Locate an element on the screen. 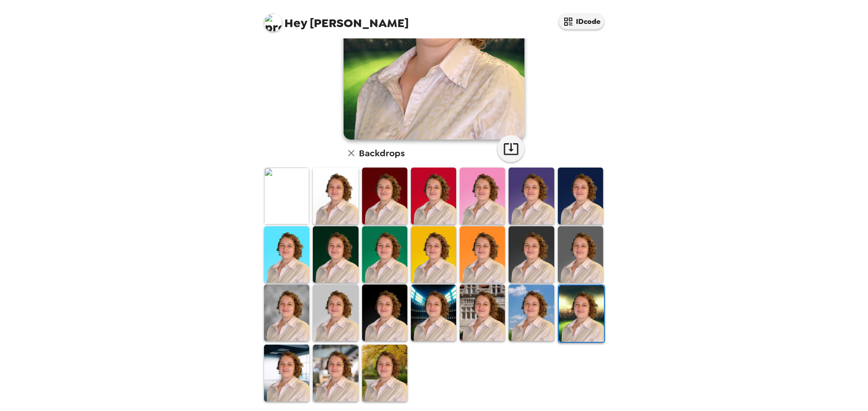 The image size is (868, 411). h6: Backdrops is located at coordinates (381, 153).